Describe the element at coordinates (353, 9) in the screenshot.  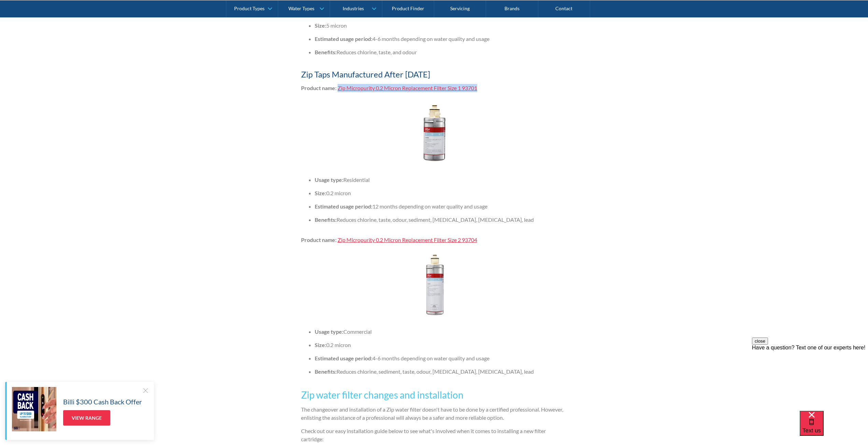
I see `div: Industries` at that location.